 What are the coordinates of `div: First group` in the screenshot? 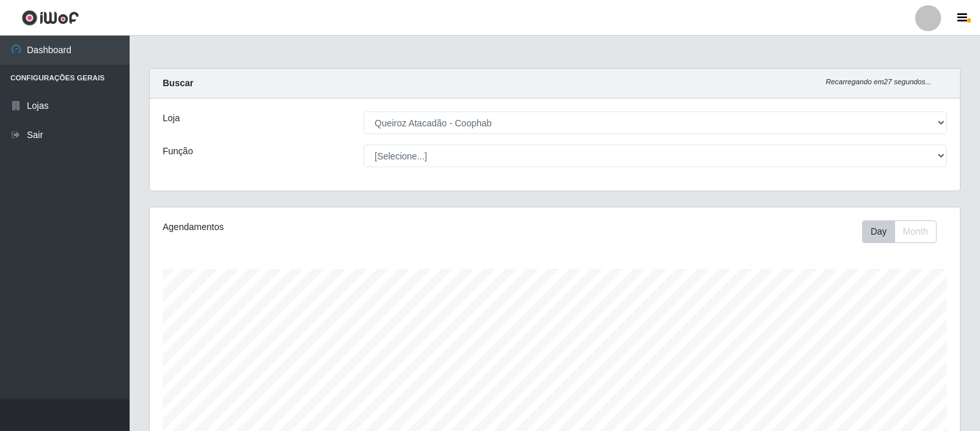 It's located at (900, 231).